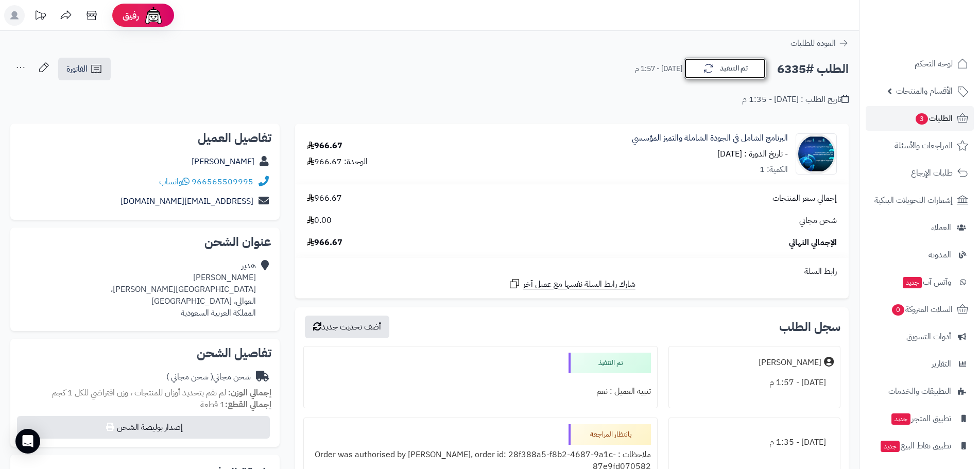 This screenshot has height=469, width=980. What do you see at coordinates (804, 198) in the screenshot?
I see `span: إجمالي سعر المنتجات` at bounding box center [804, 198].